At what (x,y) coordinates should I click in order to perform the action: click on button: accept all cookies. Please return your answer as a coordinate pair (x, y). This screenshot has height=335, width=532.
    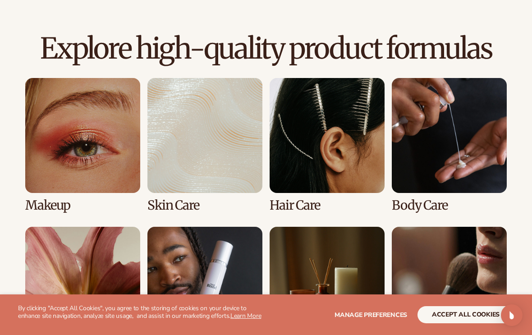
    Looking at the image, I should click on (466, 315).